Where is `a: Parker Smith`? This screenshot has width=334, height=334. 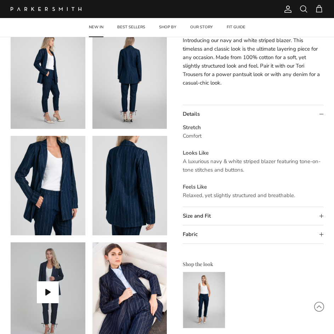 a: Parker Smith is located at coordinates (46, 9).